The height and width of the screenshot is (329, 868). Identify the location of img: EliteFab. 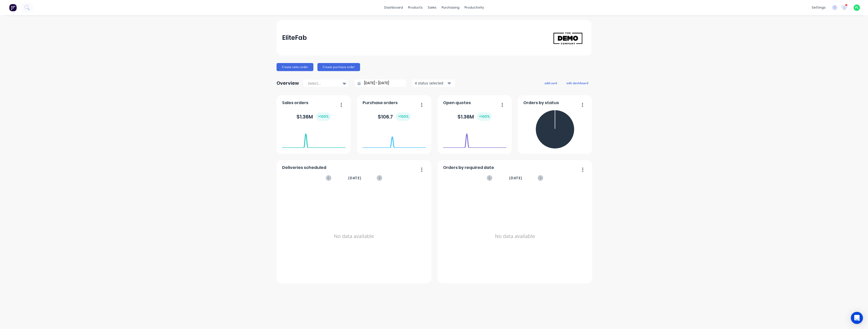
(568, 37).